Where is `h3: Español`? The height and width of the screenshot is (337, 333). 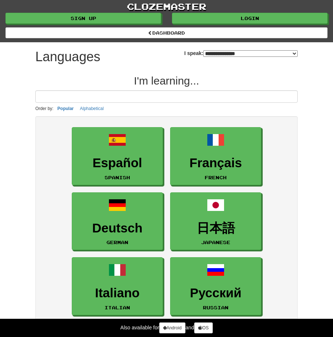
h3: Español is located at coordinates (117, 163).